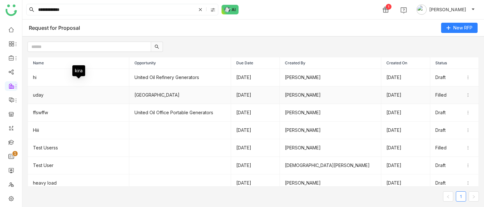 The height and width of the screenshot is (207, 484). What do you see at coordinates (330, 63) in the screenshot?
I see `th: Created By` at bounding box center [330, 63].